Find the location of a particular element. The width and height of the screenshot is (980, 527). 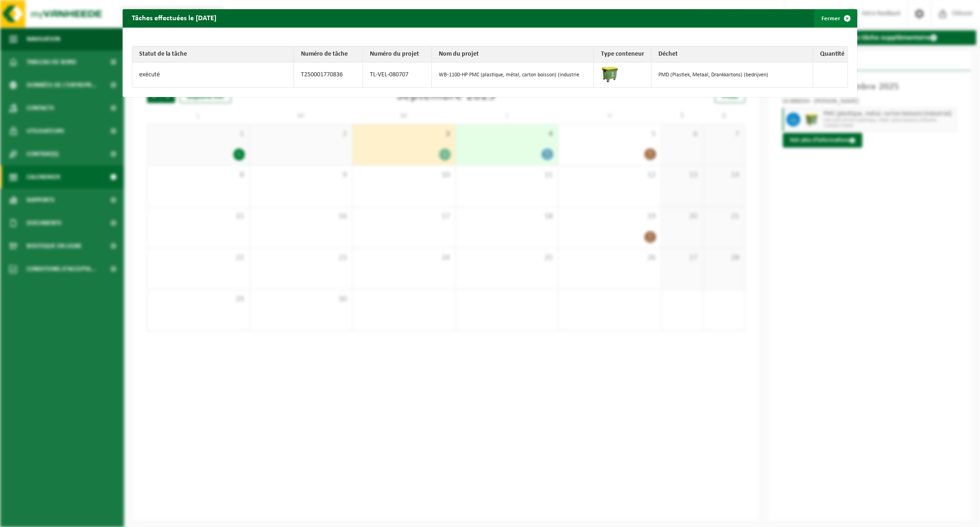

td: PMD (Plastiek, Metaal, Drankkartons) (bedrijven) is located at coordinates (733, 75).